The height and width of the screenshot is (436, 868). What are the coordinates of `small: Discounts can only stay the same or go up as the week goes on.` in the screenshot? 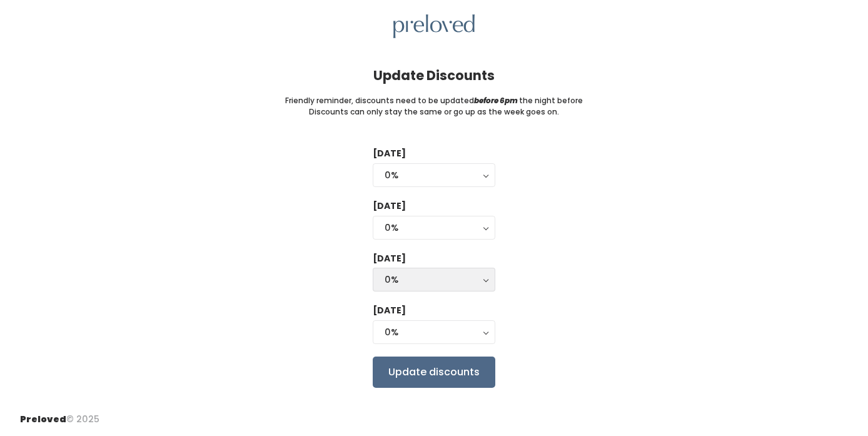 It's located at (434, 112).